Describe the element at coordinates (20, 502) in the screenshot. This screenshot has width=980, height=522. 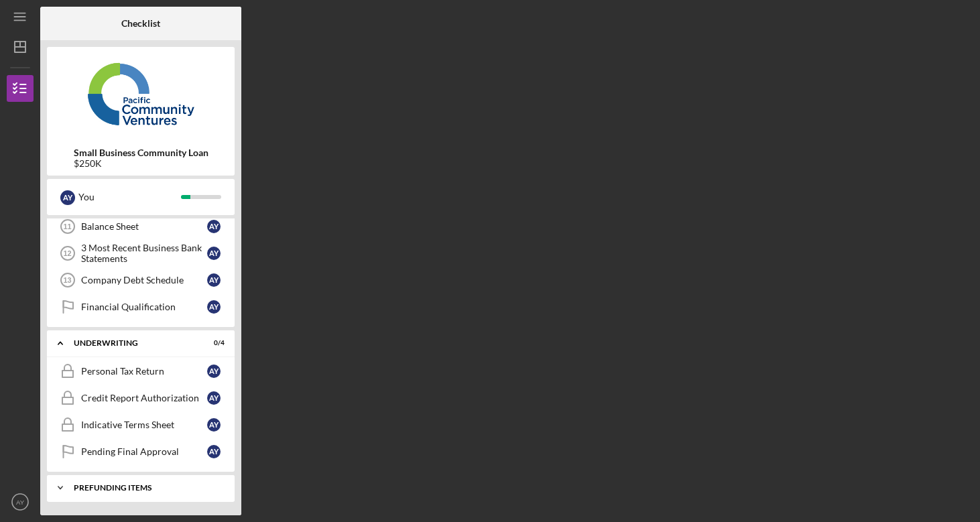
I see `button: AY` at that location.